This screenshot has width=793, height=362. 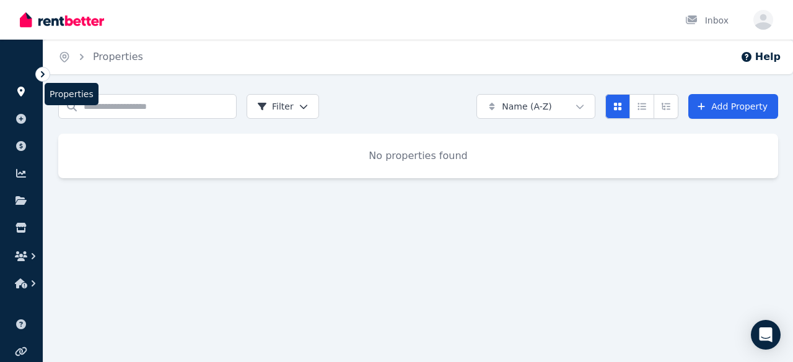 I want to click on a: Properties, so click(x=118, y=56).